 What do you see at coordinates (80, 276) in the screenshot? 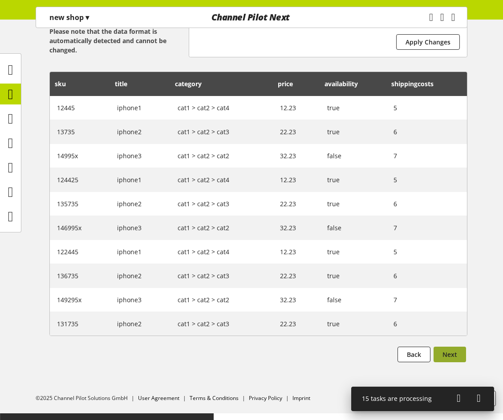
I see `div: 136735` at bounding box center [80, 276].